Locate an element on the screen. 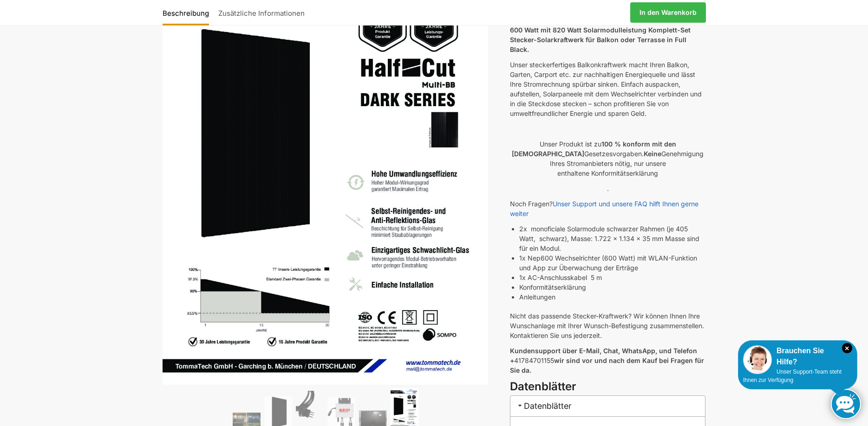 This screenshot has width=868, height=426. p: 41784701155 is located at coordinates (607, 360).